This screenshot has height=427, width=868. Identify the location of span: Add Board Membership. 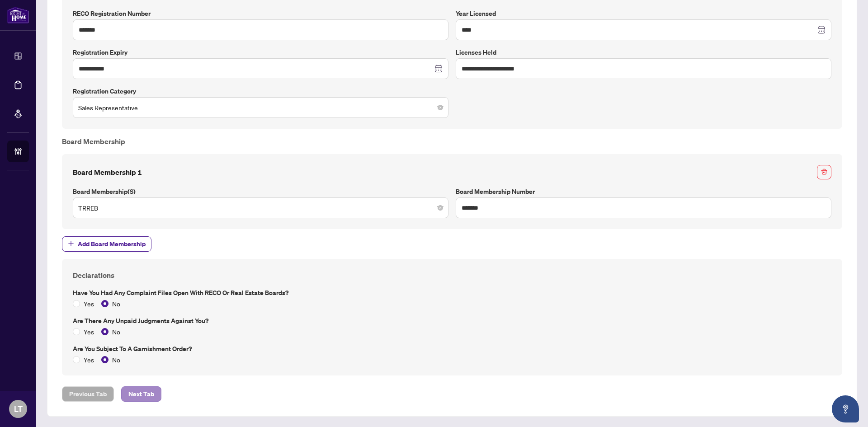
(112, 244).